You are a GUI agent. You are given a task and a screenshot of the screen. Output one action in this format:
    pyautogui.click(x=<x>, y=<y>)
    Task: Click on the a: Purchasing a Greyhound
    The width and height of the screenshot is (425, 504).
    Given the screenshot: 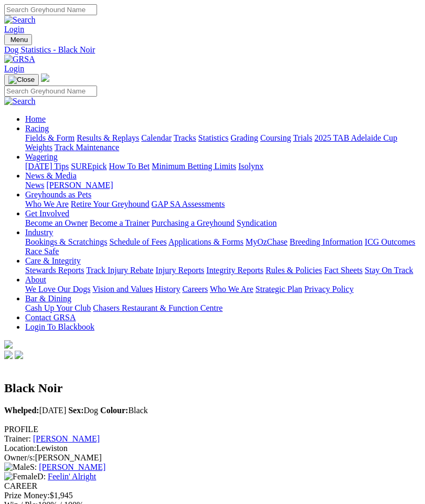 What is the action you would take?
    pyautogui.click(x=193, y=223)
    